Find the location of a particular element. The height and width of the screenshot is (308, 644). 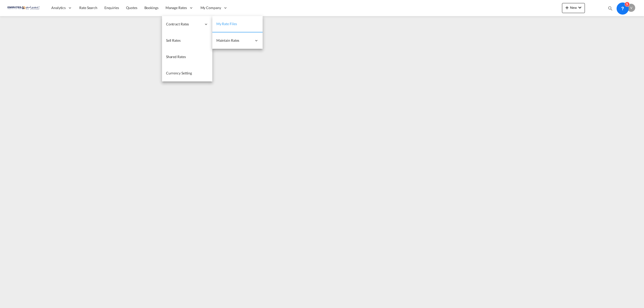

div: Help is located at coordinates (622, 8).